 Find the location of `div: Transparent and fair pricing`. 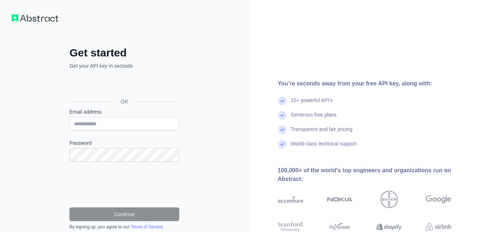

div: Transparent and fair pricing is located at coordinates (322, 133).